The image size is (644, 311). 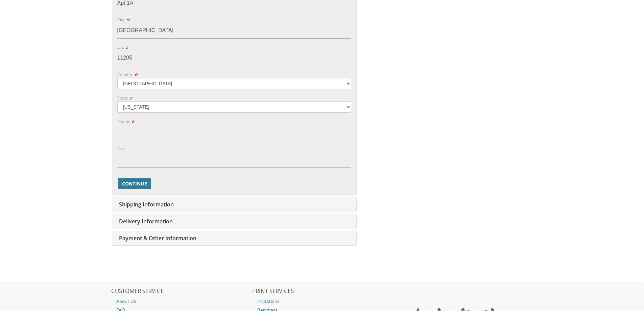 What do you see at coordinates (322, 302) in the screenshot?
I see `a: Invitations` at bounding box center [322, 302].